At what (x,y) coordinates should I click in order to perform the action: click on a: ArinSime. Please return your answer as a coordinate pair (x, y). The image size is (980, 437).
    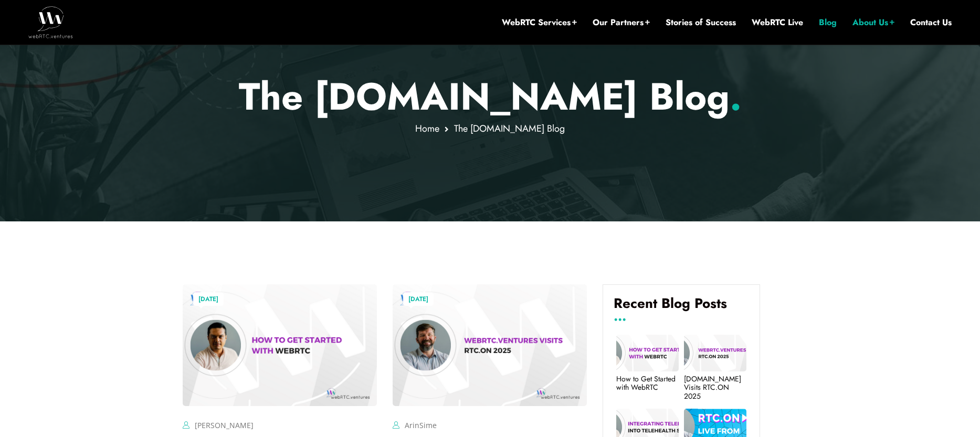
    Looking at the image, I should click on (420, 425).